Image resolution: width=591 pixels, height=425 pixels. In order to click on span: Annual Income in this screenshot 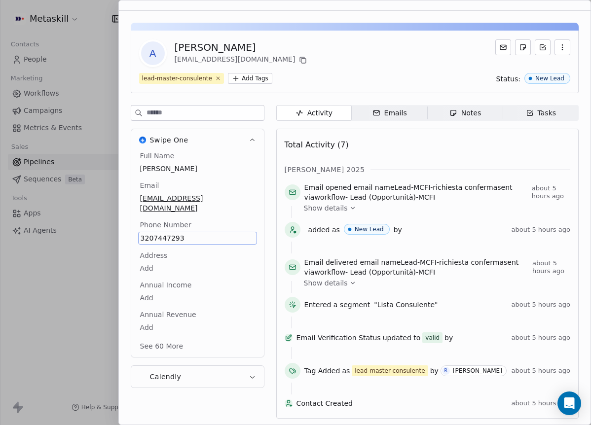, I will do `click(166, 285)`.